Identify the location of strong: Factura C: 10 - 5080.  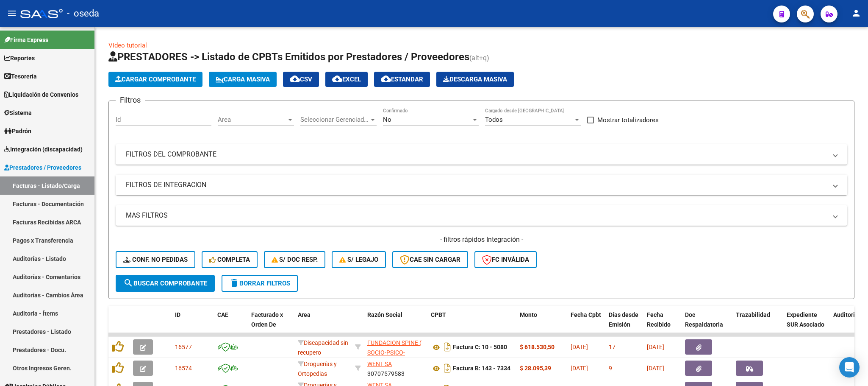
(480, 347).